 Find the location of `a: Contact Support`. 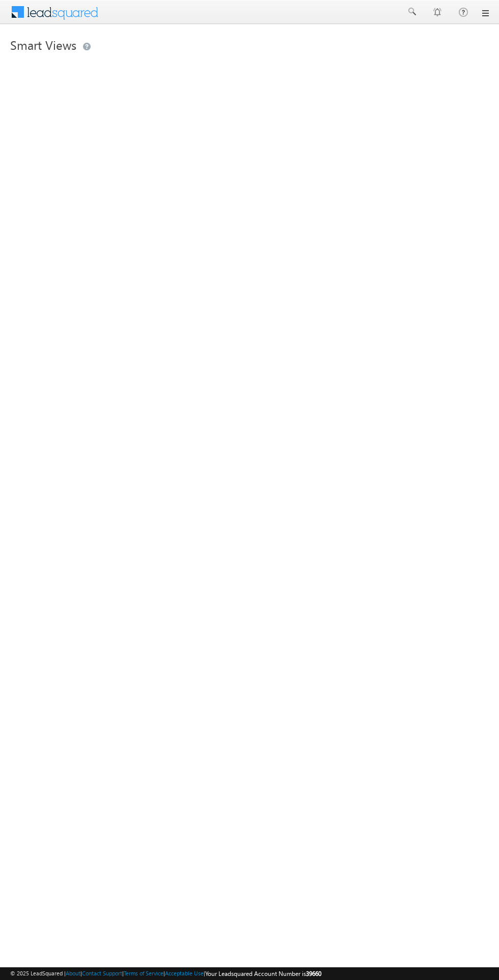

a: Contact Support is located at coordinates (102, 973).